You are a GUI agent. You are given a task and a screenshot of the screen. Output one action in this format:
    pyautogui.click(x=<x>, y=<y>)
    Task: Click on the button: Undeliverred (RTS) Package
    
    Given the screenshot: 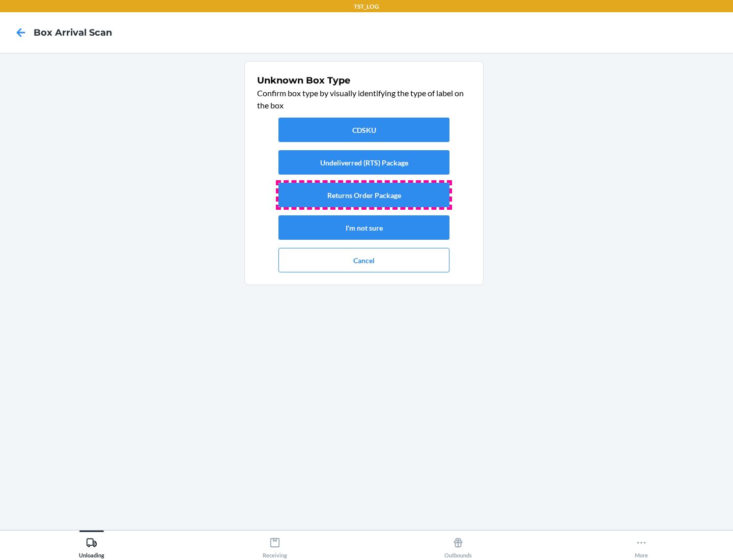 What is the action you would take?
    pyautogui.click(x=364, y=162)
    